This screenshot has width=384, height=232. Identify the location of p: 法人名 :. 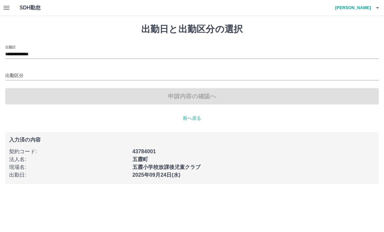
(69, 159).